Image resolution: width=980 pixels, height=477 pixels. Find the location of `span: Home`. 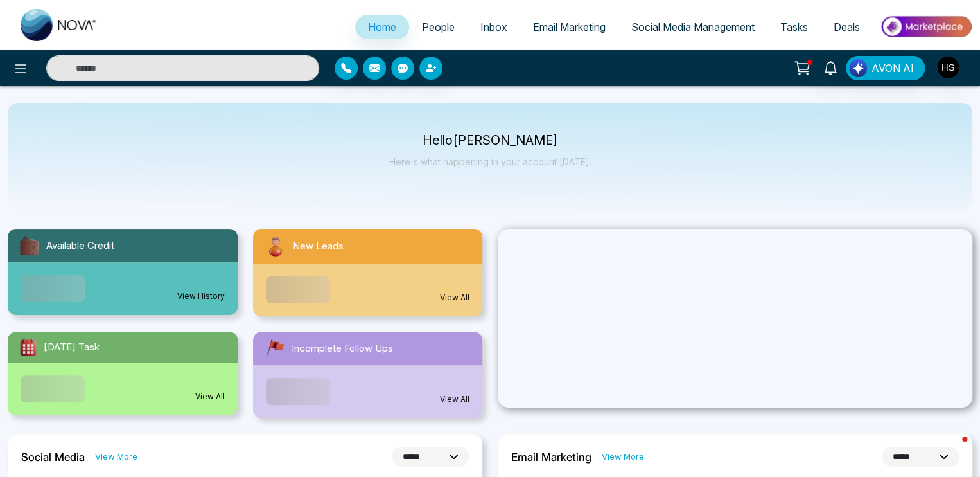

span: Home is located at coordinates (382, 27).